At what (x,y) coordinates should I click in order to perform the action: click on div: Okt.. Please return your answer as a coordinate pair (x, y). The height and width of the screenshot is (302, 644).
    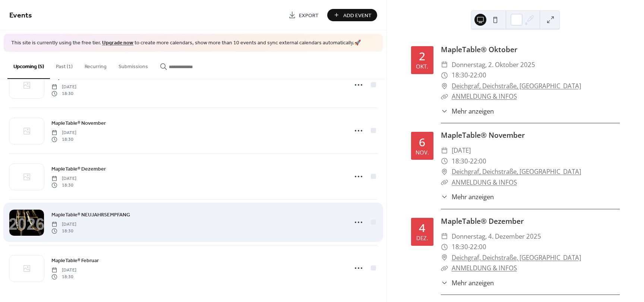
    Looking at the image, I should click on (422, 66).